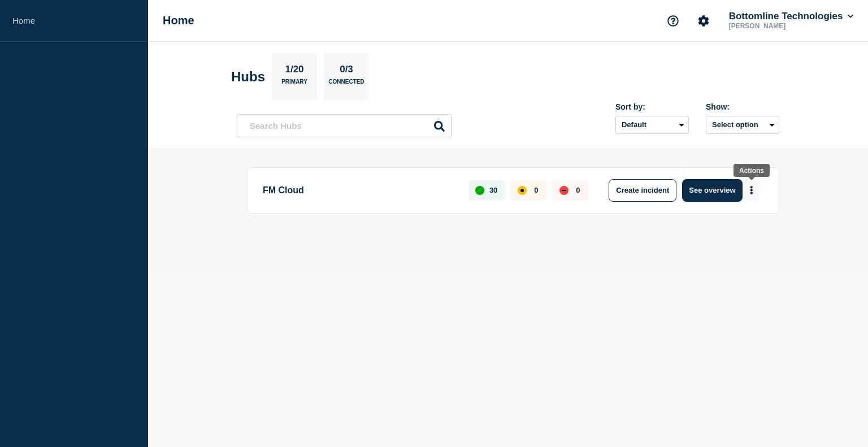 This screenshot has height=447, width=868. I want to click on p: 0/3, so click(346, 71).